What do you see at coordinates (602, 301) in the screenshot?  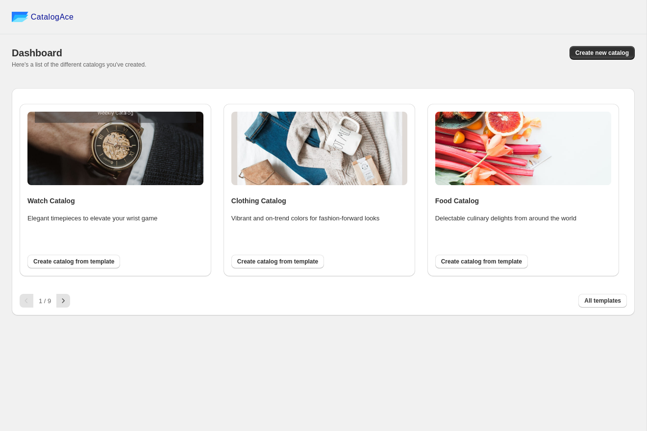 I see `button: All templates` at bounding box center [602, 301].